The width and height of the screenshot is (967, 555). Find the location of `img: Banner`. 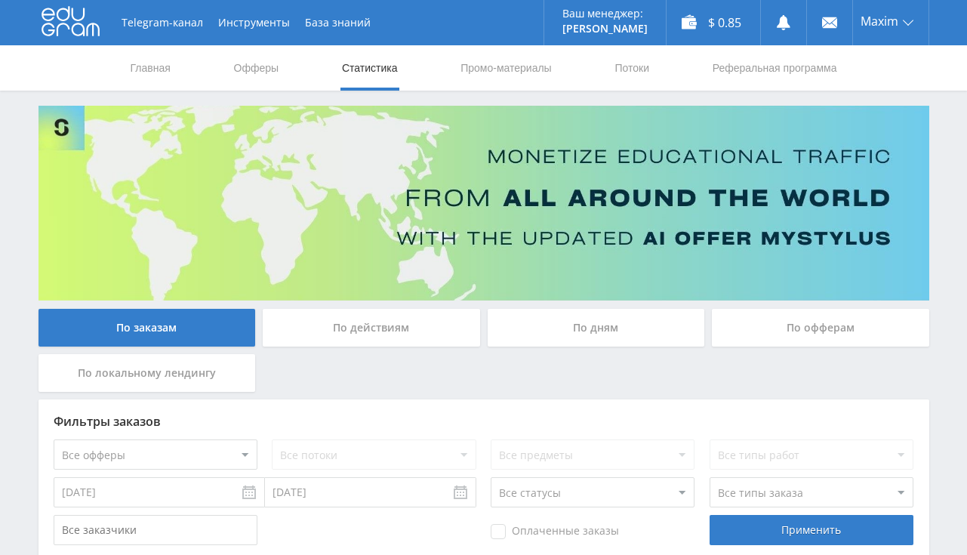

img: Banner is located at coordinates (484, 203).